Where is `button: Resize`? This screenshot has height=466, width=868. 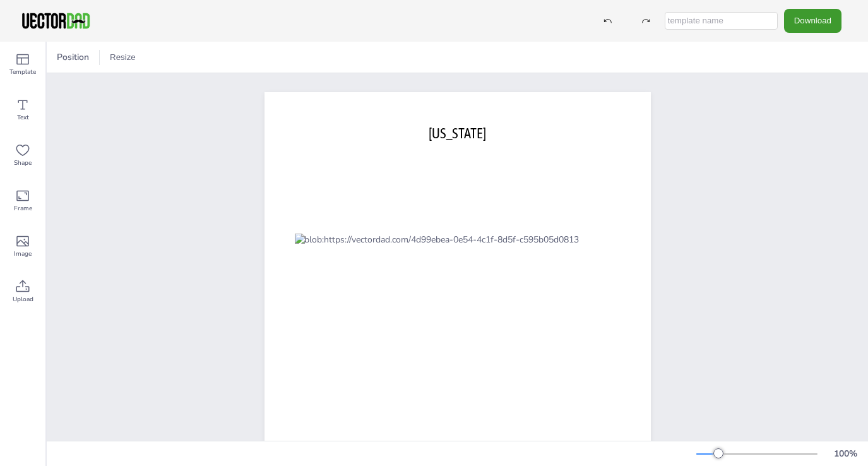
button: Resize is located at coordinates (122, 58).